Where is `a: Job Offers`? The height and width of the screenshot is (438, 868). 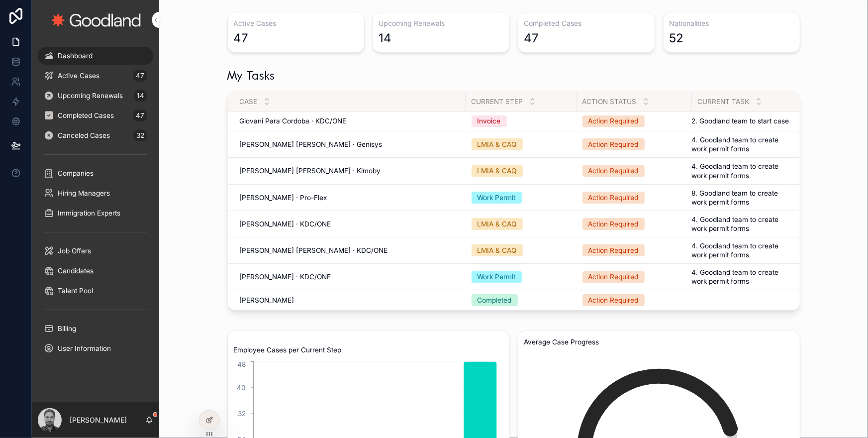
a: Job Offers is located at coordinates (95, 251).